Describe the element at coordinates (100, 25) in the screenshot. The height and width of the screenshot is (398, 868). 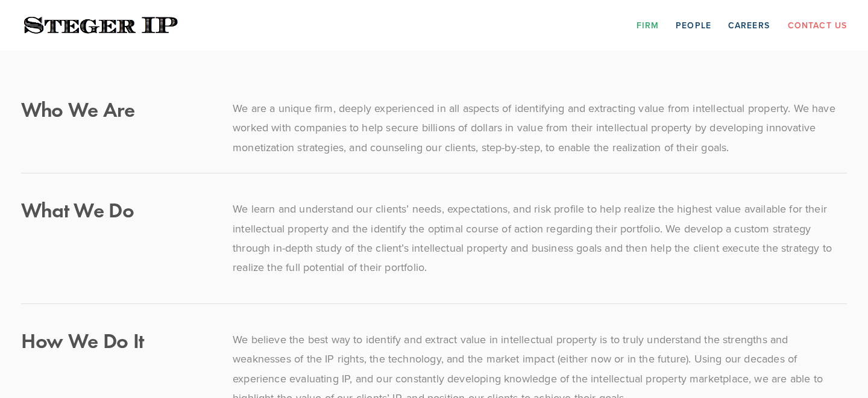
I see `img: Steger IP | Trust. Experience. Results.` at that location.